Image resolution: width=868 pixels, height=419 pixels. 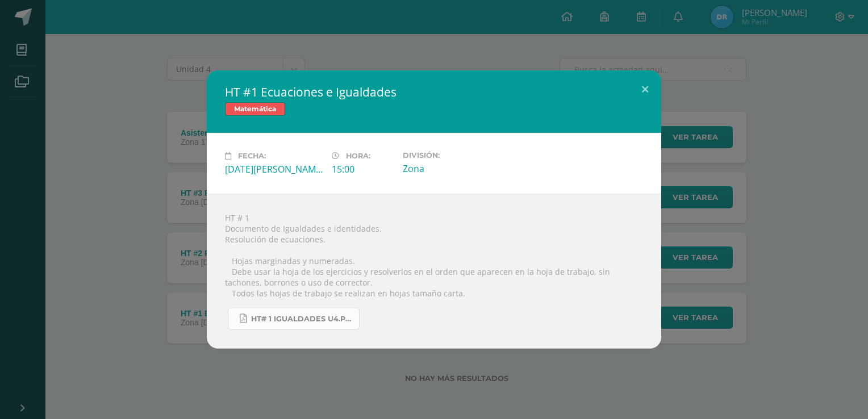 I want to click on a: HT# 1 igualdades U4.pdf, so click(x=293, y=318).